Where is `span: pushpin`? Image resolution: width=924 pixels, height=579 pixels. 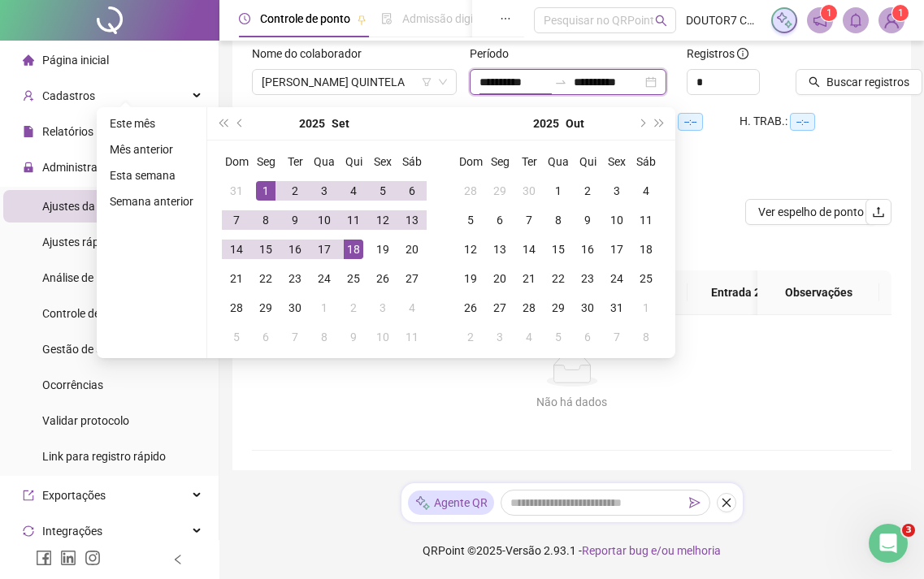
span: pushpin is located at coordinates (361, 19).